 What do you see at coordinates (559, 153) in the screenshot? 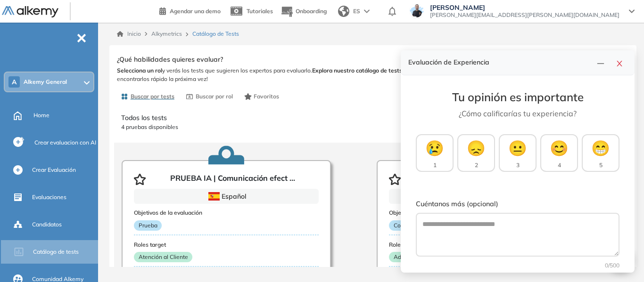
I see `button: 😊4` at bounding box center [559, 153].